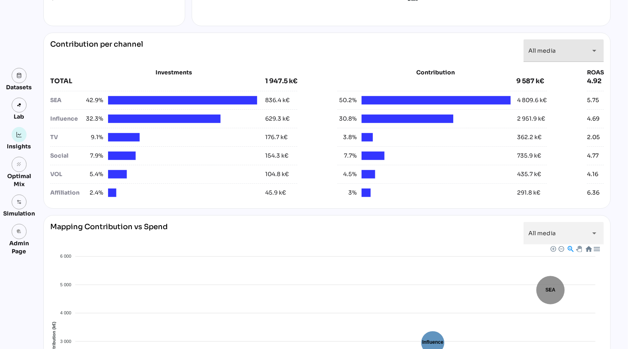 The width and height of the screenshot is (628, 349). I want to click on div: 2 951.9 k€, so click(531, 118).